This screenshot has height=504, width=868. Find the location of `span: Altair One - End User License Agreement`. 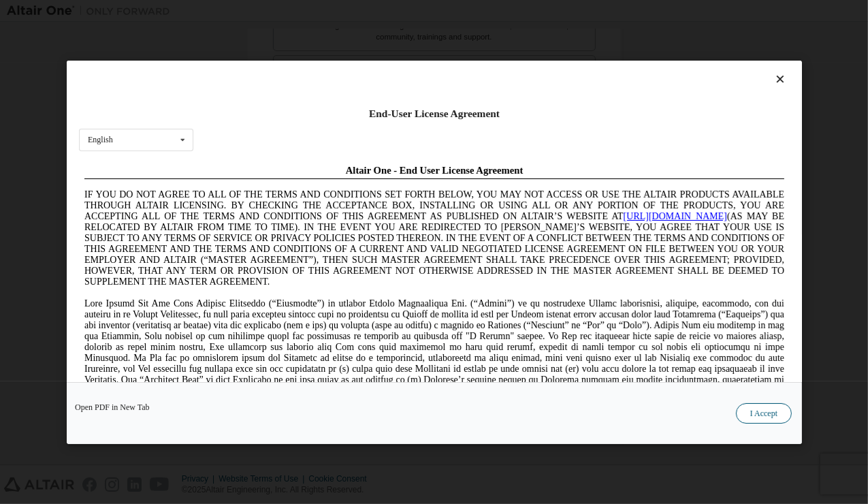

span: Altair One - End User License Agreement is located at coordinates (355, 11).